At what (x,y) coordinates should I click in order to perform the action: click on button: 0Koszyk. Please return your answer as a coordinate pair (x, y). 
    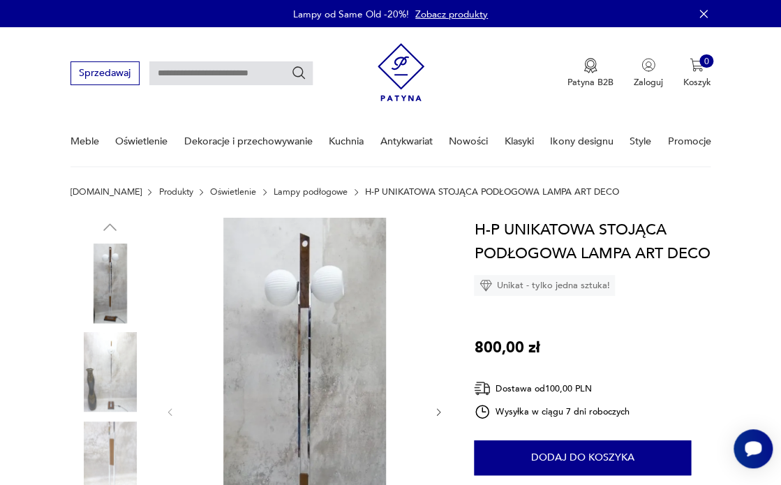
    Looking at the image, I should click on (696, 73).